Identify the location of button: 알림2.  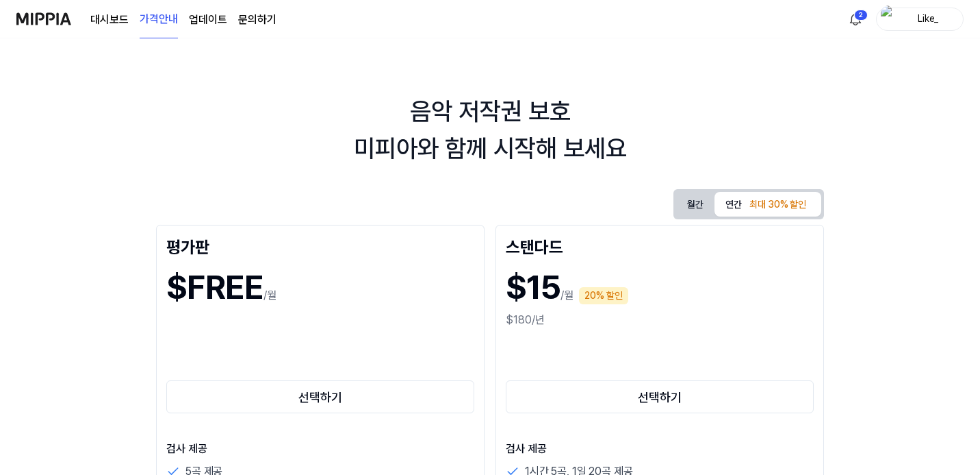
(856, 19).